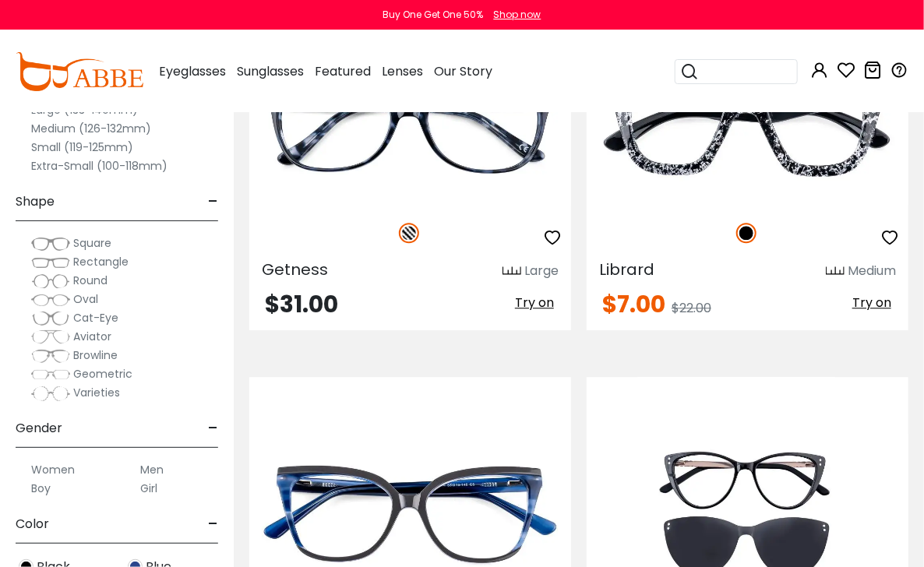 This screenshot has width=924, height=567. I want to click on span: Lenses, so click(402, 71).